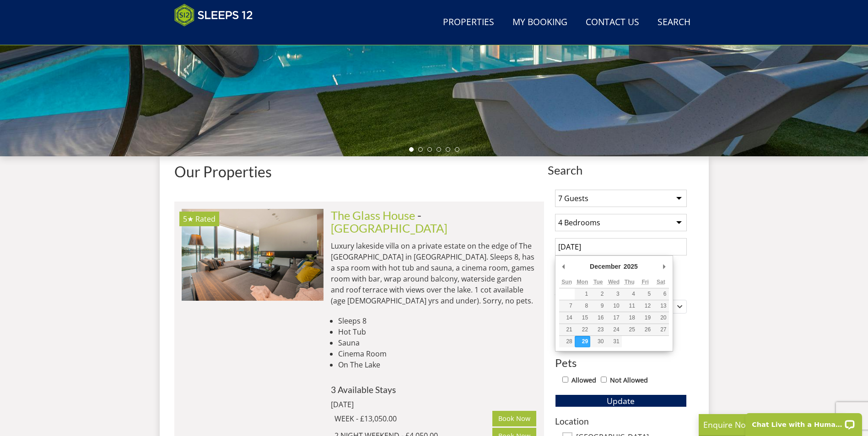 This screenshot has height=436, width=868. What do you see at coordinates (614, 306) in the screenshot?
I see `button: 10` at bounding box center [614, 306].